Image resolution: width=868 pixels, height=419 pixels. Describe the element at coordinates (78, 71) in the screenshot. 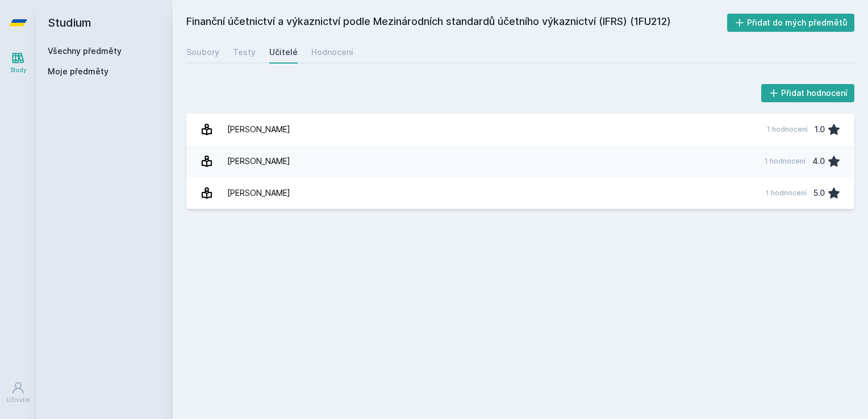

I see `span: Moje předměty` at that location.